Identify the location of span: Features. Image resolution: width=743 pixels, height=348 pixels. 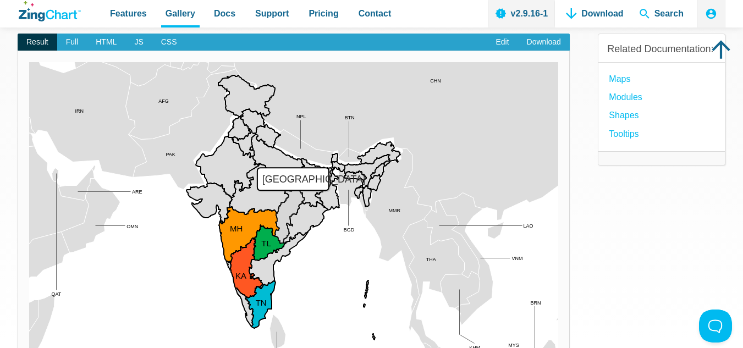
(128, 13).